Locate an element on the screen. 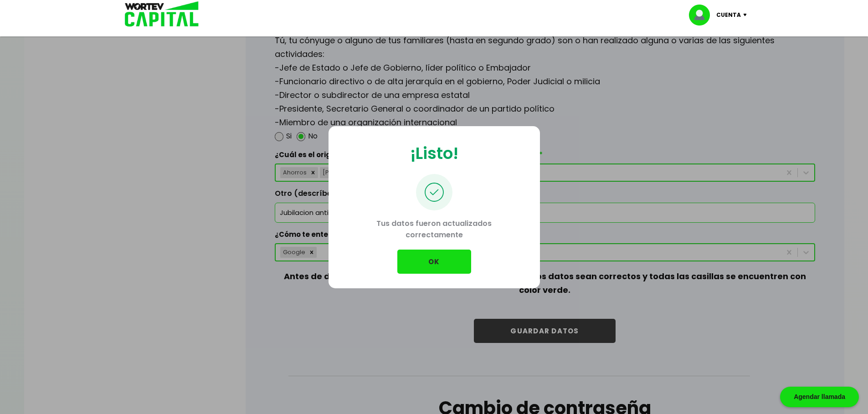 Image resolution: width=868 pixels, height=414 pixels. p: Cuenta is located at coordinates (729, 15).